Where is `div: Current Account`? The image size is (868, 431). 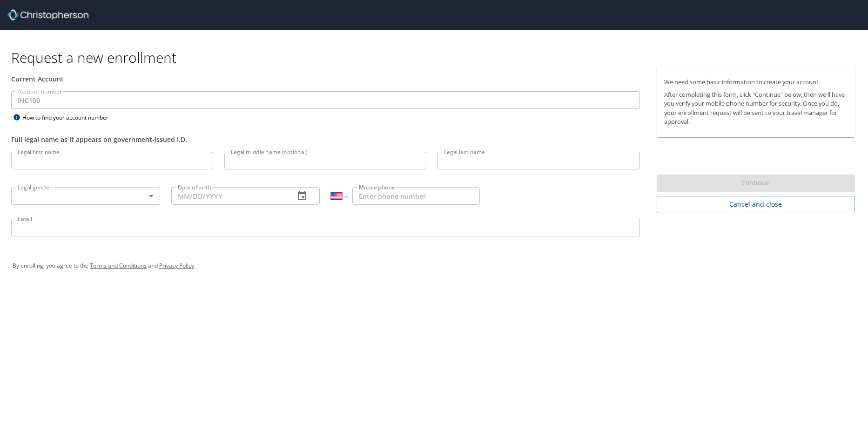 div: Current Account is located at coordinates (325, 79).